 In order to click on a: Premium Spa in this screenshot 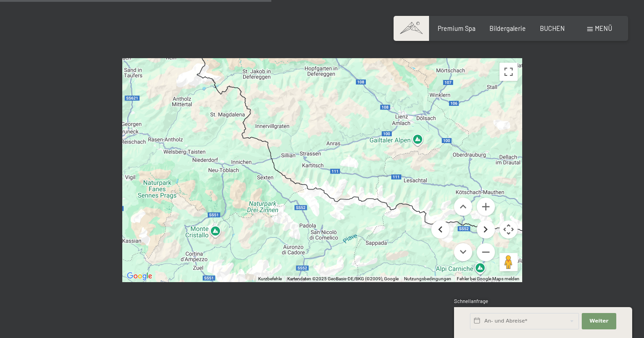, I will do `click(456, 28)`.